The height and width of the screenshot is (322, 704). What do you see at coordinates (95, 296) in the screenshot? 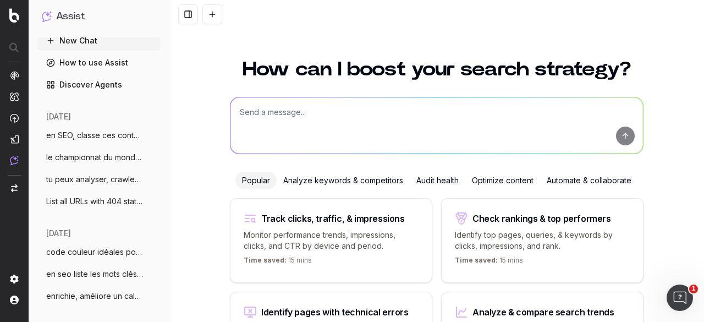
I see `span: enrichie, améliore un calendrier pour le` at bounding box center [95, 296].